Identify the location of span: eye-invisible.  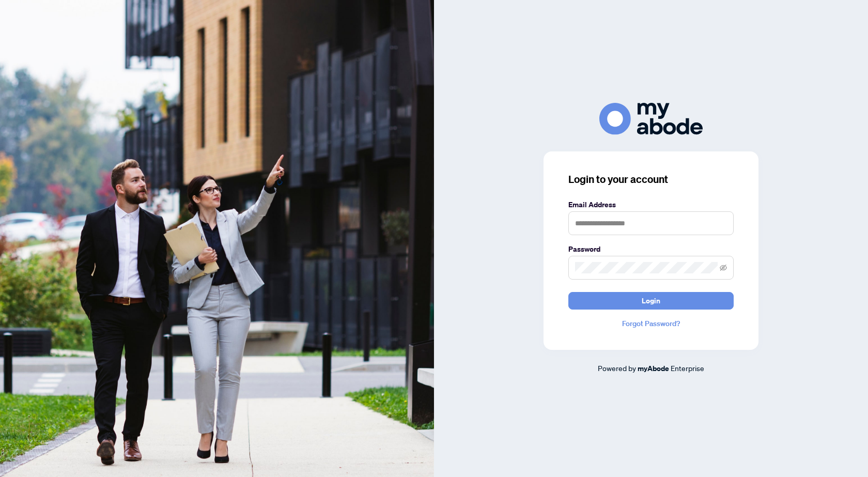
(724, 268).